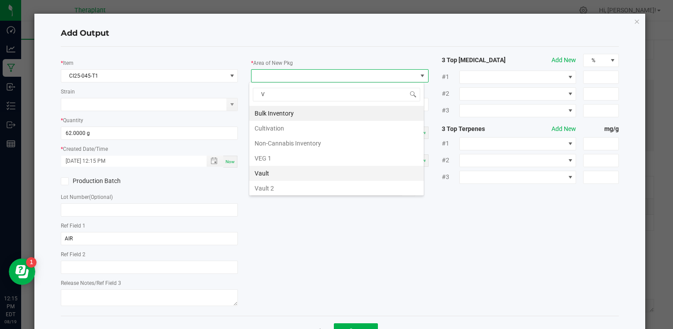 Image resolution: width=673 pixels, height=329 pixels. What do you see at coordinates (337, 158) in the screenshot?
I see `li: VEG 1` at bounding box center [337, 158].